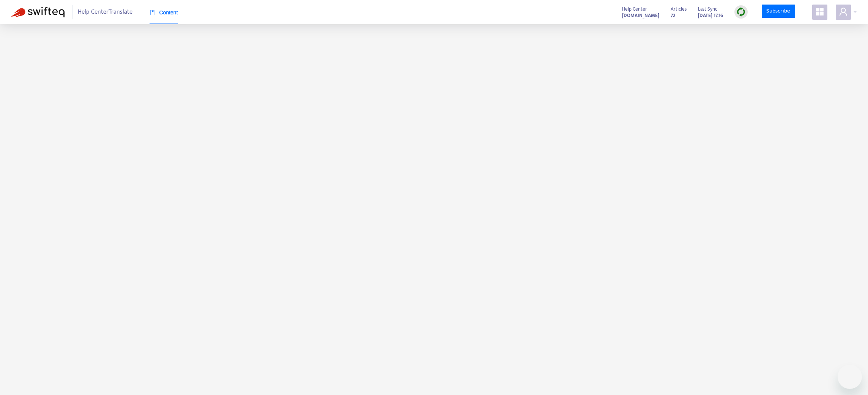  I want to click on span: appstore, so click(820, 12).